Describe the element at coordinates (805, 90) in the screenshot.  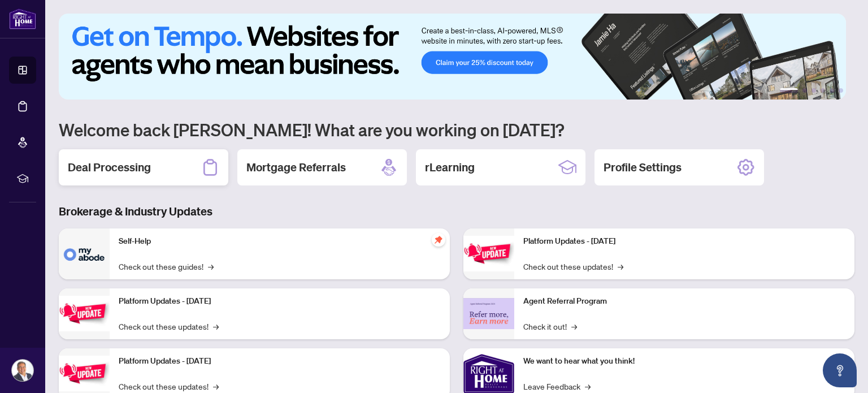
I see `button: 2` at that location.